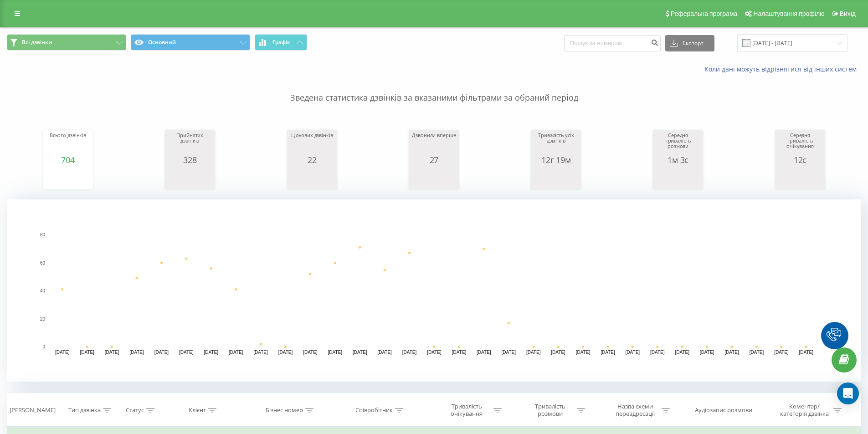  Describe the element at coordinates (43, 319) in the screenshot. I see `text: 20` at that location.